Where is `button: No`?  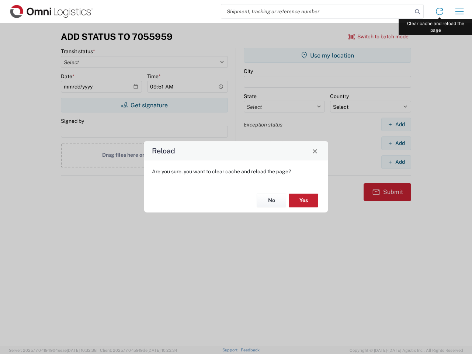
button: No is located at coordinates (271, 200).